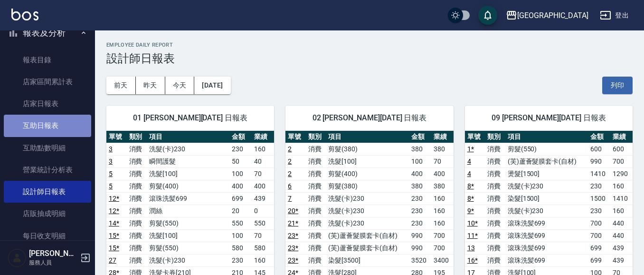  I want to click on button: 今天, so click(180, 85).